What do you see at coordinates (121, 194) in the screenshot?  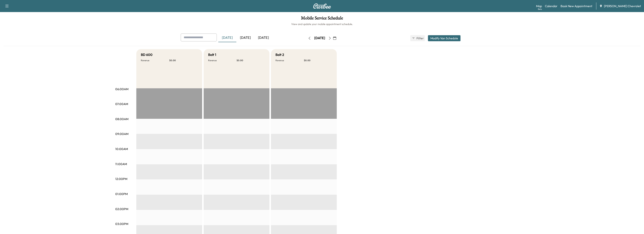 I see `p: 01:00PM` at bounding box center [121, 194].